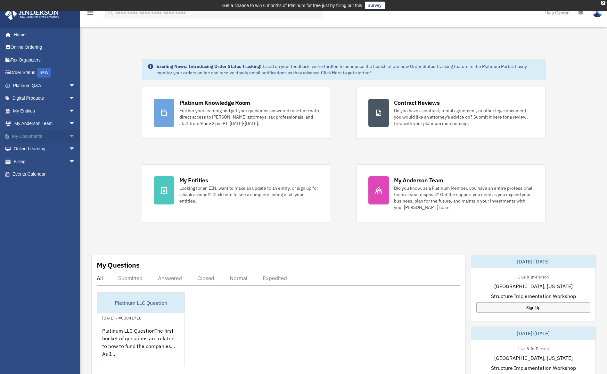 This screenshot has width=607, height=374. Describe the element at coordinates (215, 103) in the screenshot. I see `div: Platinum Knowledge Room` at that location.